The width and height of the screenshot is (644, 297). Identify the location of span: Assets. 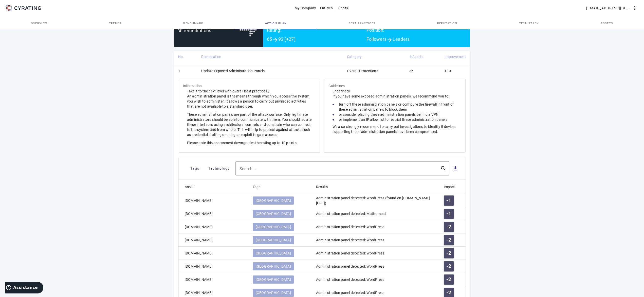
(607, 23).